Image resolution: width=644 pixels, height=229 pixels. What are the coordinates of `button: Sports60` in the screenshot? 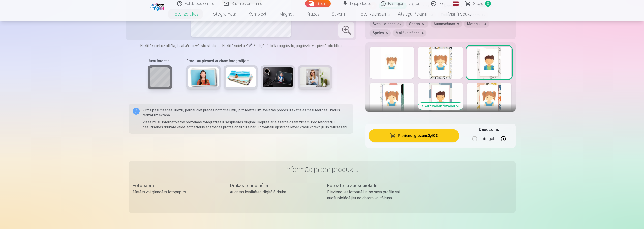 It's located at (417, 24).